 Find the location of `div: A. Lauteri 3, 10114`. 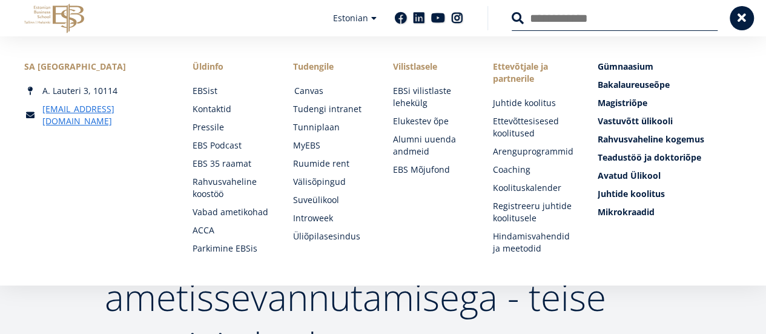

div: A. Lauteri 3, 10114 is located at coordinates (96, 91).